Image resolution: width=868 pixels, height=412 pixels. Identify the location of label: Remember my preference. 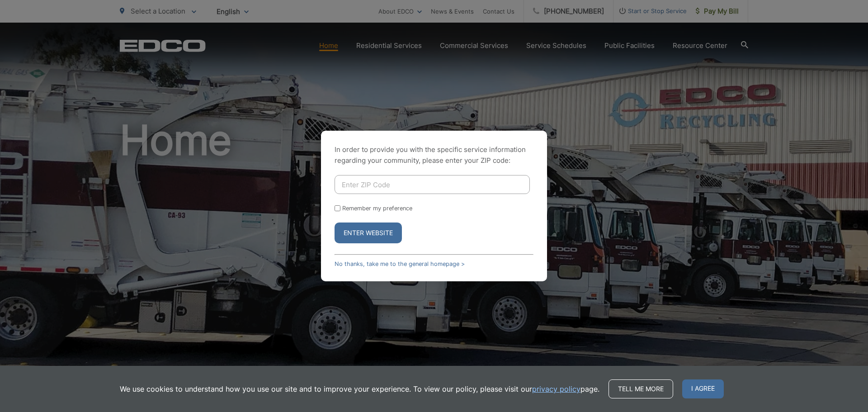
(377, 208).